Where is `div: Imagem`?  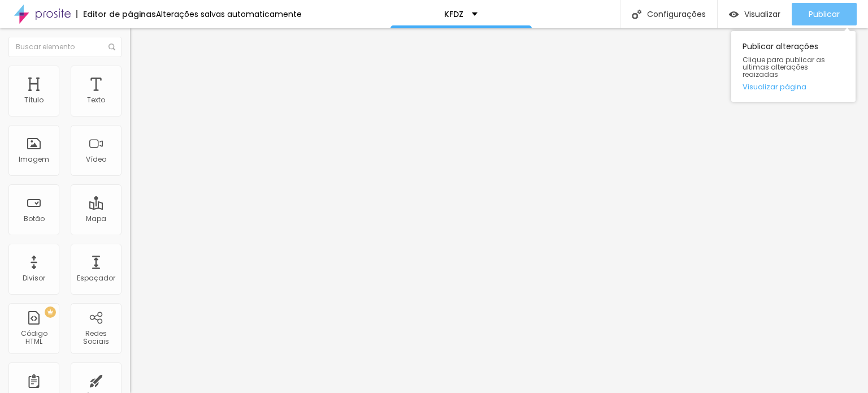 div: Imagem is located at coordinates (34, 159).